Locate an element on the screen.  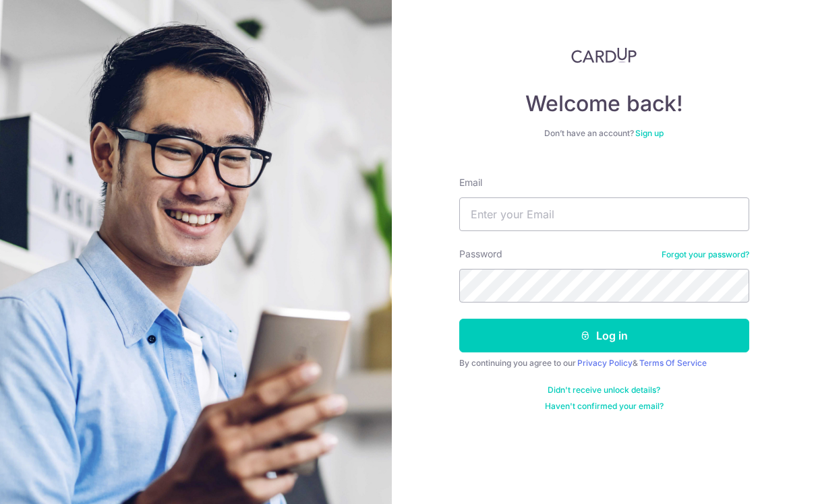
a: Sign up is located at coordinates (649, 133).